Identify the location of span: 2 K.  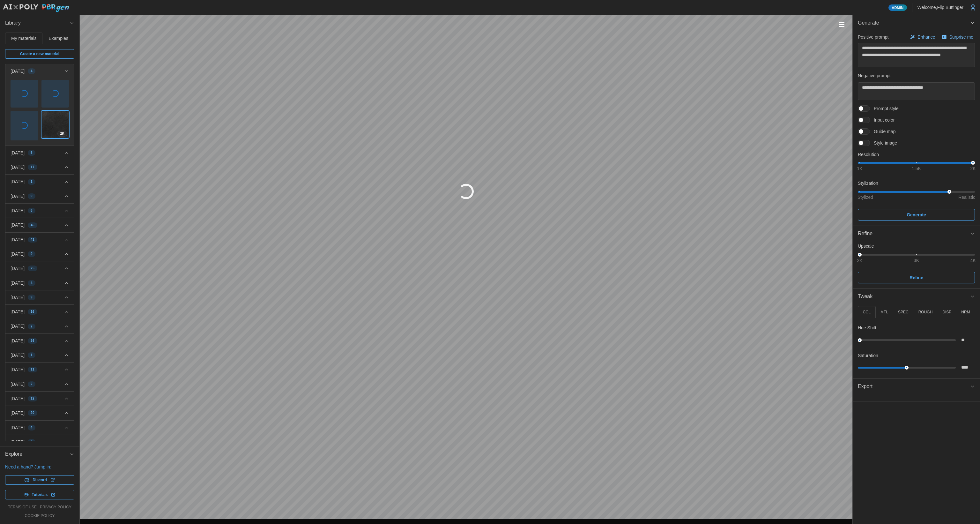
(62, 134).